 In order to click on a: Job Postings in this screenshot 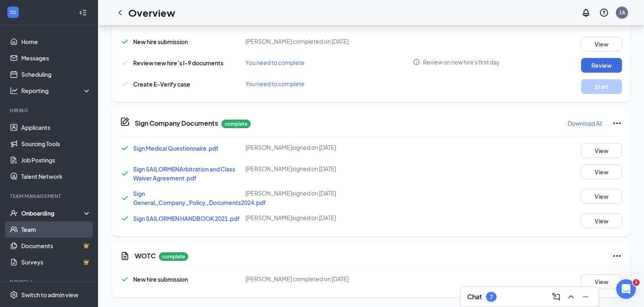, I will do `click(56, 160)`.